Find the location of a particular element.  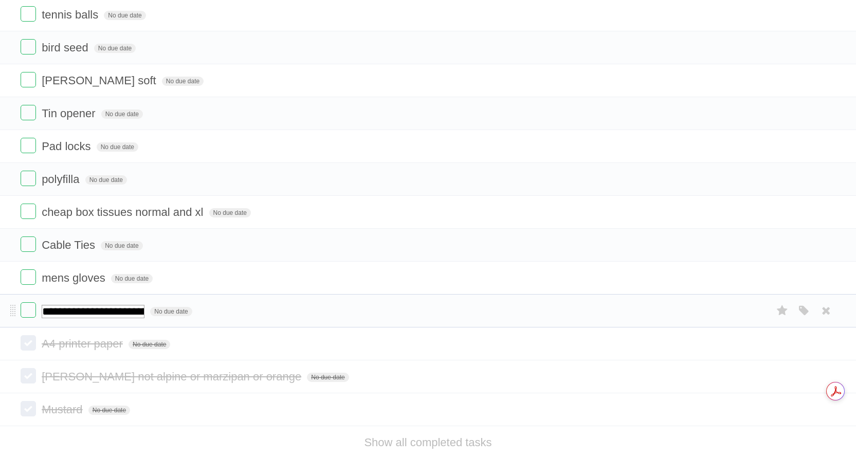

span: Mustard is located at coordinates (63, 409).